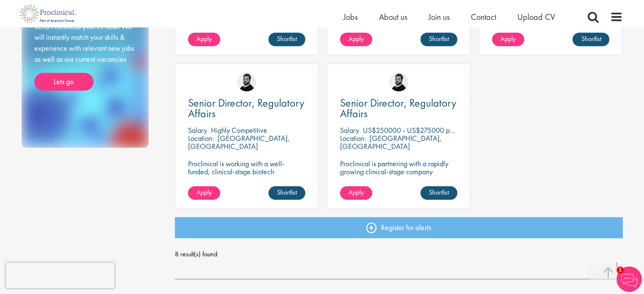  What do you see at coordinates (399, 228) in the screenshot?
I see `a: Register for alerts` at bounding box center [399, 228].